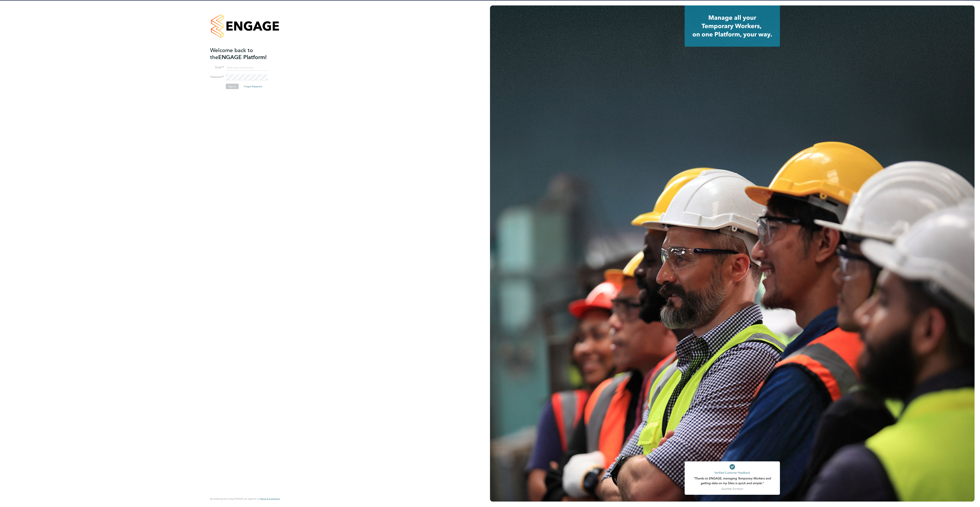  What do you see at coordinates (245, 499) in the screenshot?
I see `span: By accessing and using ENGAGE you agree to our` at bounding box center [245, 499].